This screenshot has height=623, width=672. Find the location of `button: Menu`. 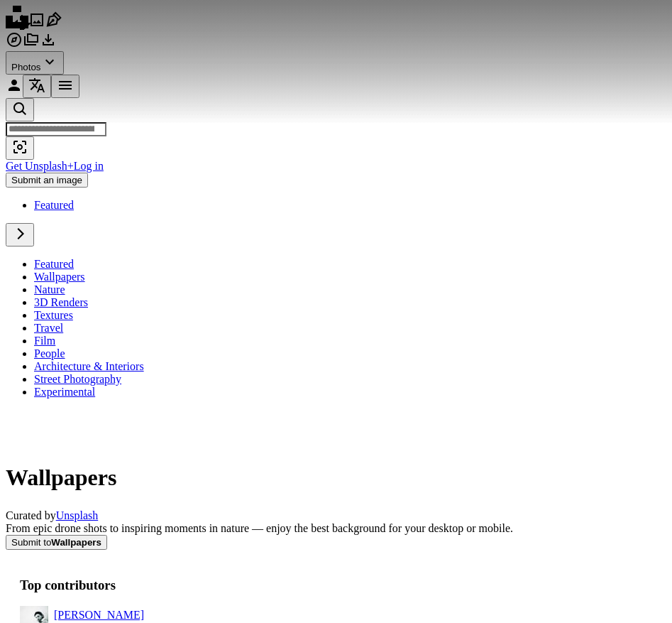

button: Menu is located at coordinates (65, 86).